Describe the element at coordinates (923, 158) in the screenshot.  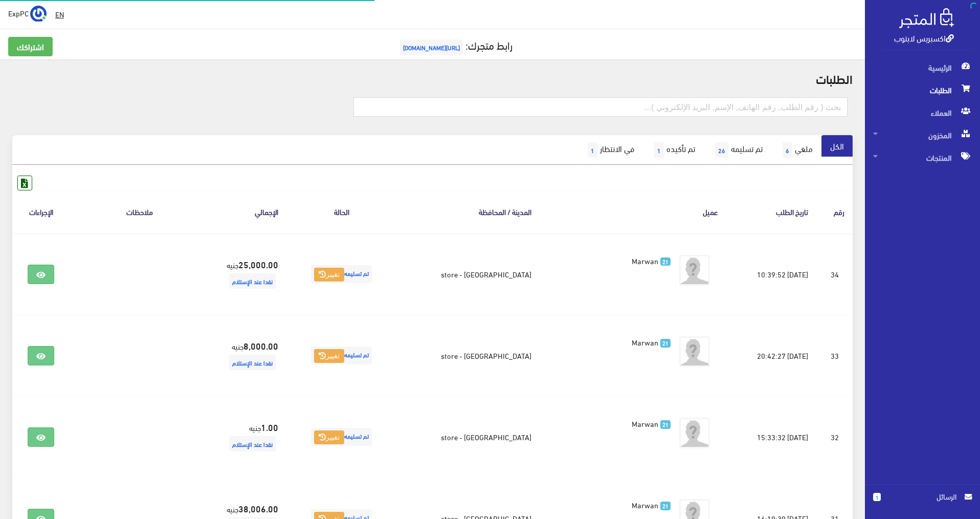
I see `a: المنتجات` at that location.